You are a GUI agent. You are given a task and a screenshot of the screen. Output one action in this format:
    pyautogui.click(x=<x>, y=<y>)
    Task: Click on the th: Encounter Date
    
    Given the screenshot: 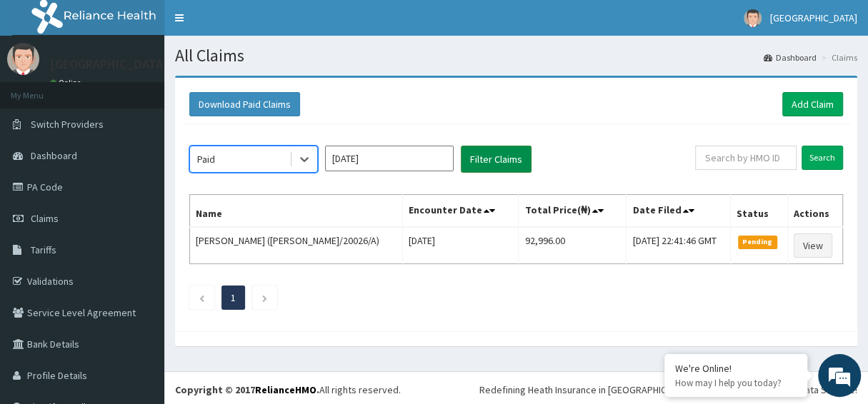 What is the action you would take?
    pyautogui.click(x=460, y=211)
    